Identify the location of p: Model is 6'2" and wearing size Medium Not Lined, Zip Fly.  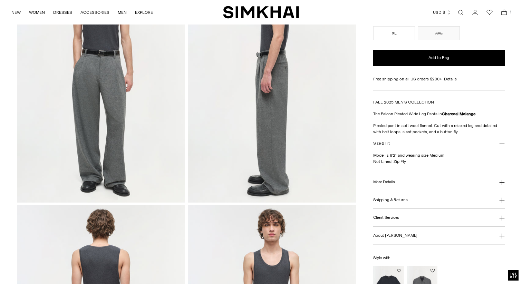
(439, 158).